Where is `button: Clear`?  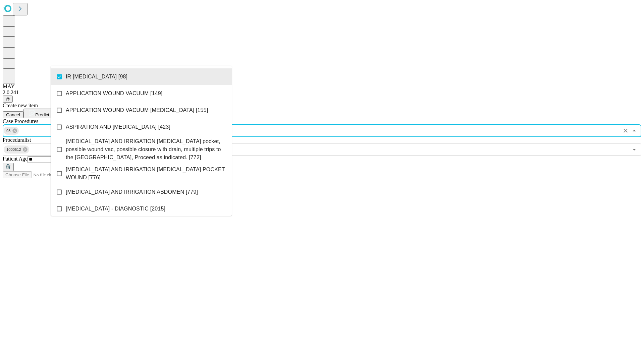 button: Clear is located at coordinates (625, 131).